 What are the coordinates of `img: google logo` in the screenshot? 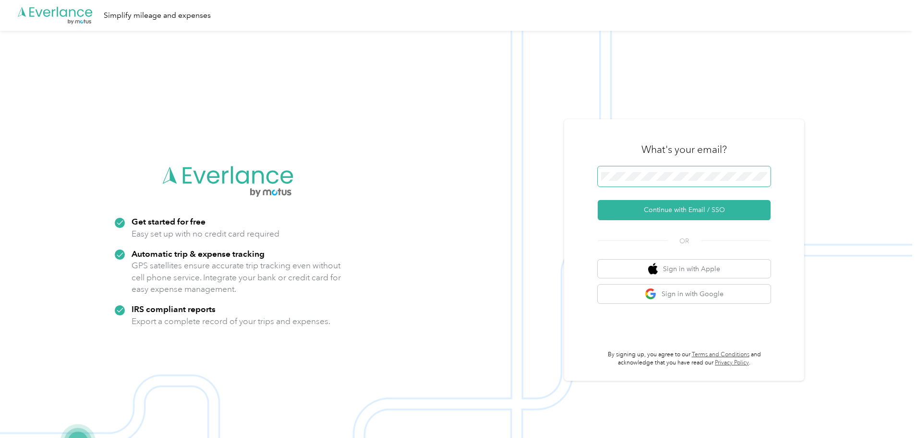 It's located at (651, 293).